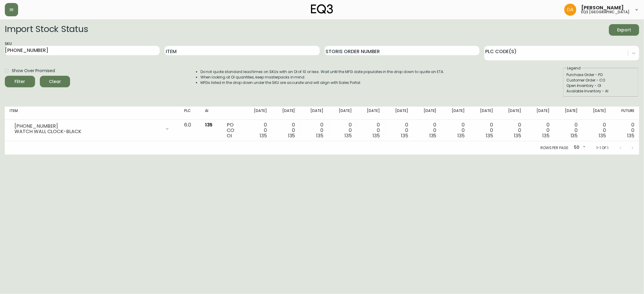 The height and width of the screenshot is (294, 644). I want to click on div: Open Inventory - OI, so click(601, 85).